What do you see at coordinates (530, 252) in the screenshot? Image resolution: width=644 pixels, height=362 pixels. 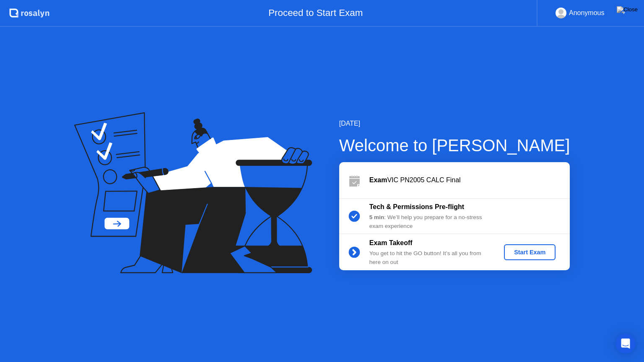 I see `div: Start Exam` at bounding box center [530, 252].